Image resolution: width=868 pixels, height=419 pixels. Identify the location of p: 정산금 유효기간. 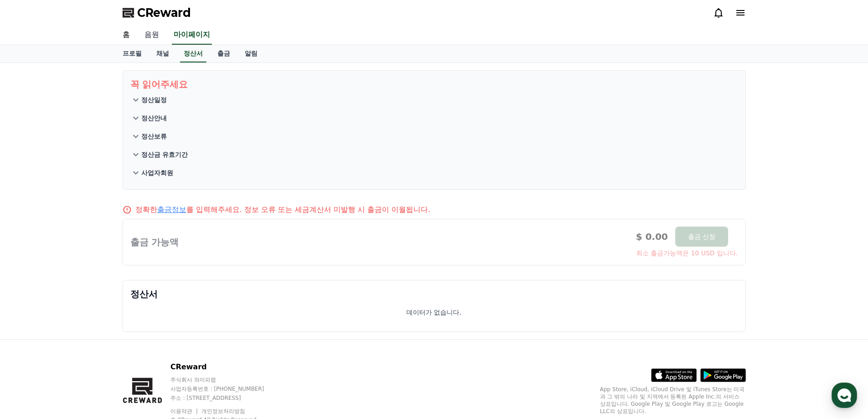
(165, 155).